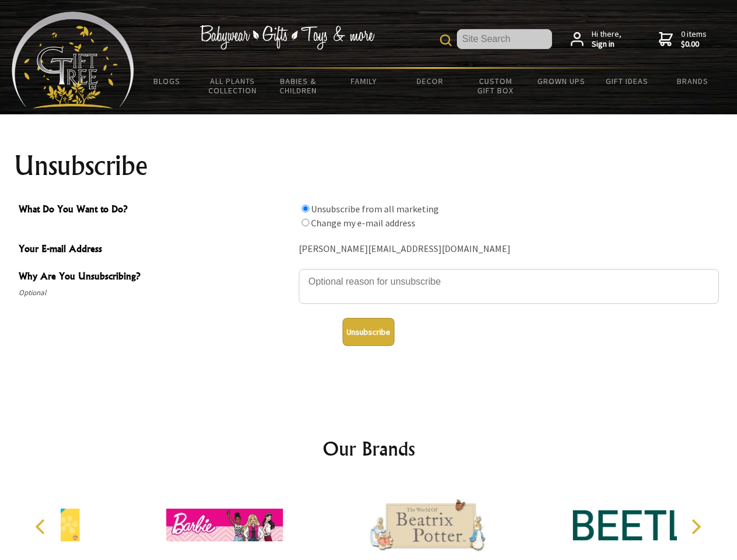  Describe the element at coordinates (156, 210) in the screenshot. I see `span: What Do You Want to Do?` at that location.